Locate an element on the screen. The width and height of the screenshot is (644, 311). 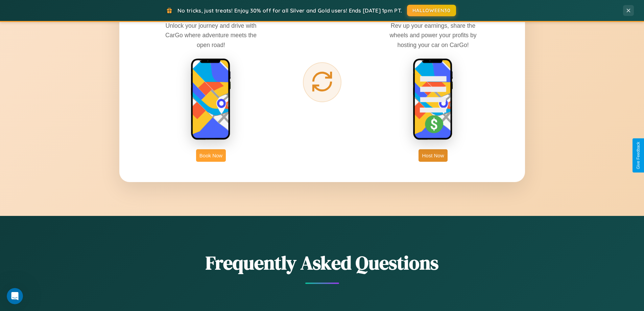
button: Book Now is located at coordinates (211, 156).